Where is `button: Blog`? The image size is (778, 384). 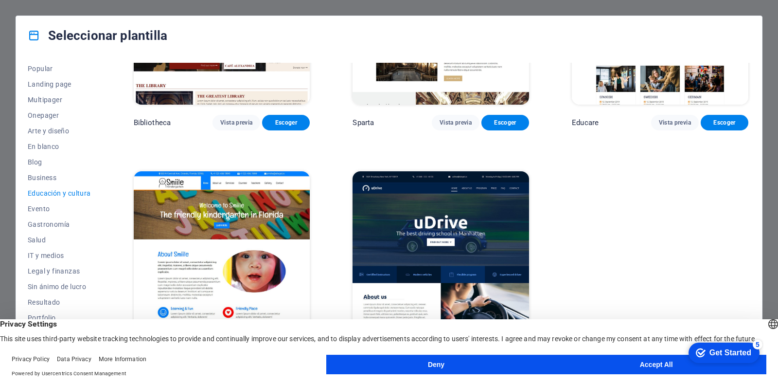 button: Blog is located at coordinates (59, 162).